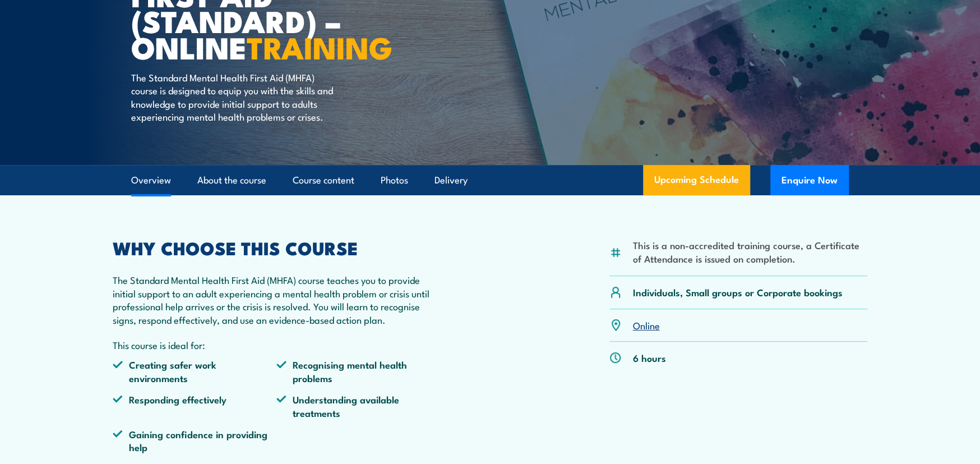  What do you see at coordinates (648, 357) in the screenshot?
I see `p: 6 hours` at bounding box center [648, 357].